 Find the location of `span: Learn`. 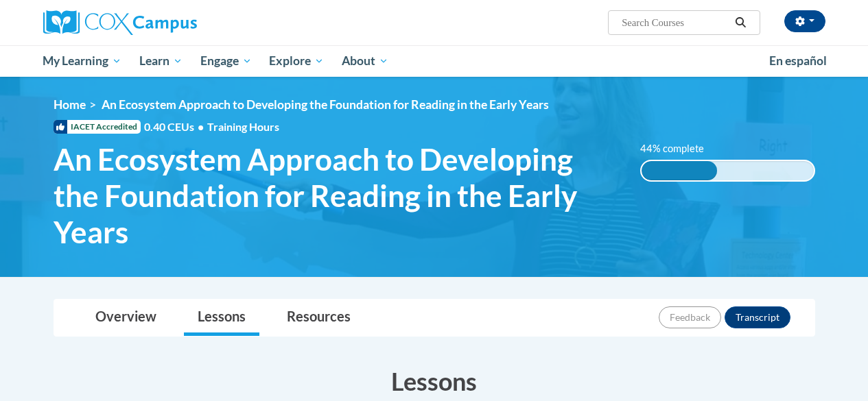

span: Learn is located at coordinates (161, 61).